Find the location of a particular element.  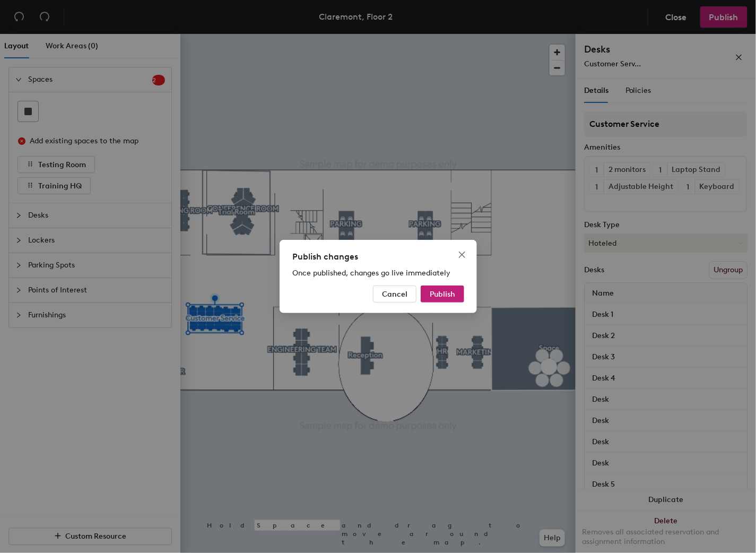

span: Close is located at coordinates (462, 254).